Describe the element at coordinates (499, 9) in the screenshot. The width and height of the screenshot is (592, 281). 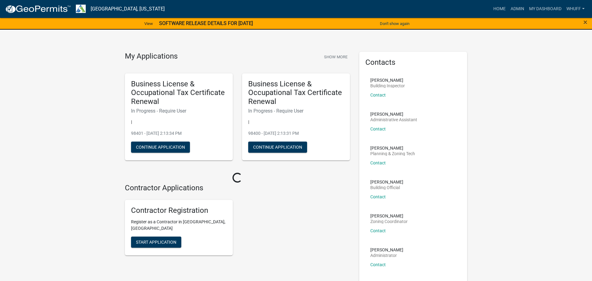
I see `a: Home` at that location.